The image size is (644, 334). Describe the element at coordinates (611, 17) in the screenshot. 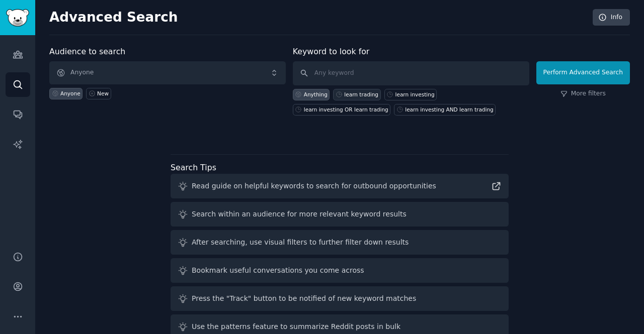

I see `a: Info` at that location.